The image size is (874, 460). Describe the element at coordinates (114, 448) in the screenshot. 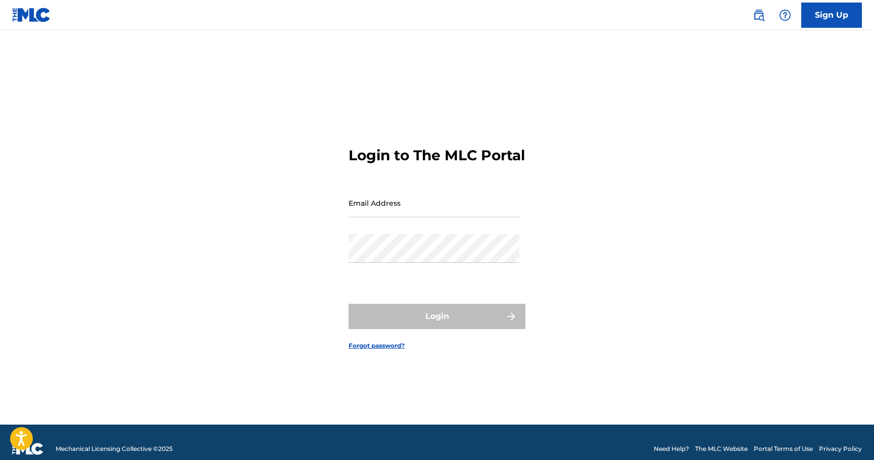

I see `span: Mechanical Licensing Collective © 2025` at that location.